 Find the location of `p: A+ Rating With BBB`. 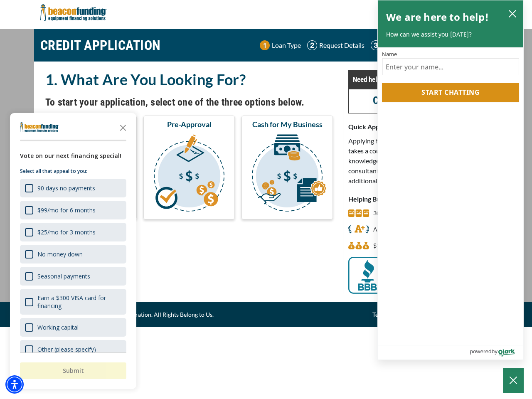

p: A+ Rating With BBB is located at coordinates (399, 229).